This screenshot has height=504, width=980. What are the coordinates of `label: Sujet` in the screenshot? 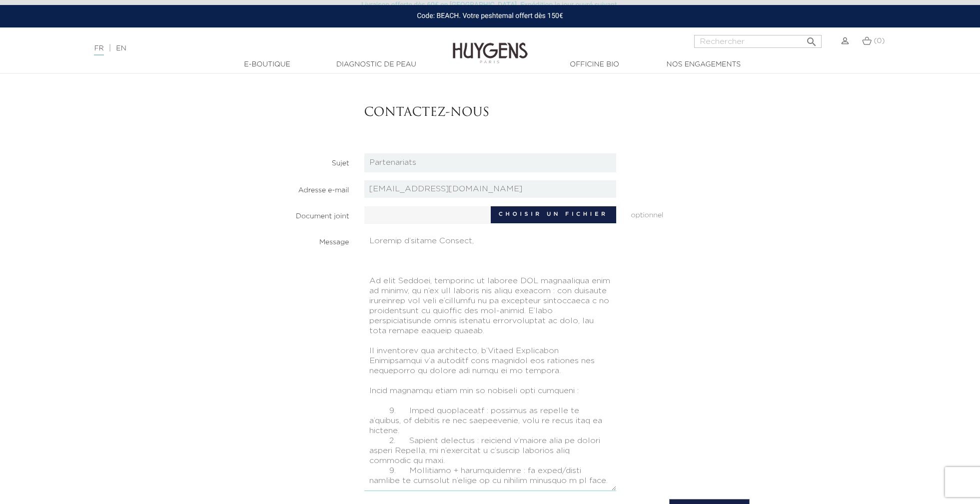 It's located at (290, 161).